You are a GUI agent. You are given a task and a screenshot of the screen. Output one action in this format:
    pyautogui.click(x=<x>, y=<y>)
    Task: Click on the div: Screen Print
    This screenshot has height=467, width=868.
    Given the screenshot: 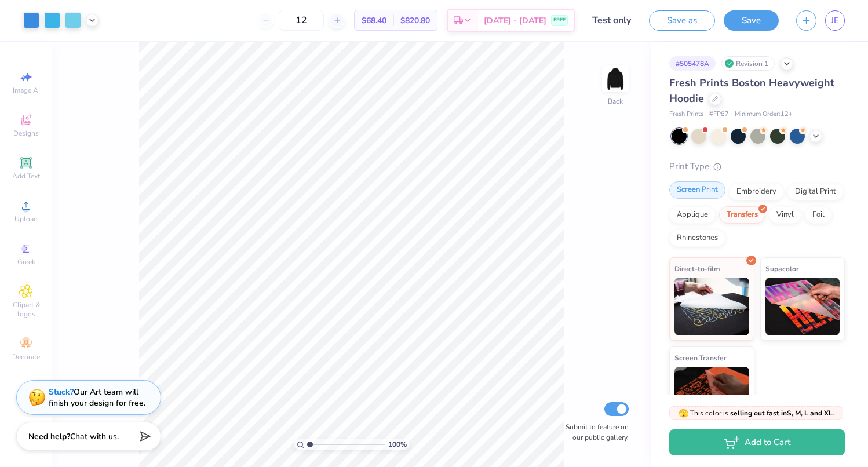 What is the action you would take?
    pyautogui.click(x=697, y=190)
    